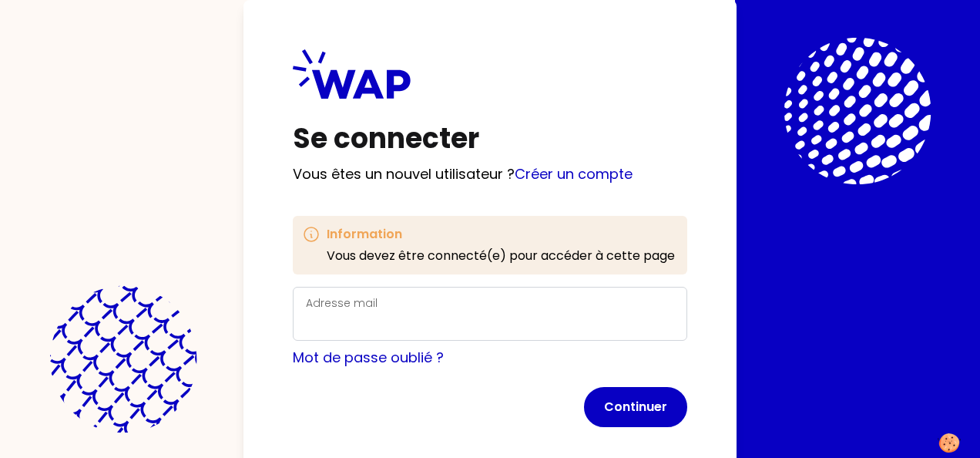  Describe the element at coordinates (490, 174) in the screenshot. I see `p: Vous êtes un nouvel utilisateur ?` at that location.